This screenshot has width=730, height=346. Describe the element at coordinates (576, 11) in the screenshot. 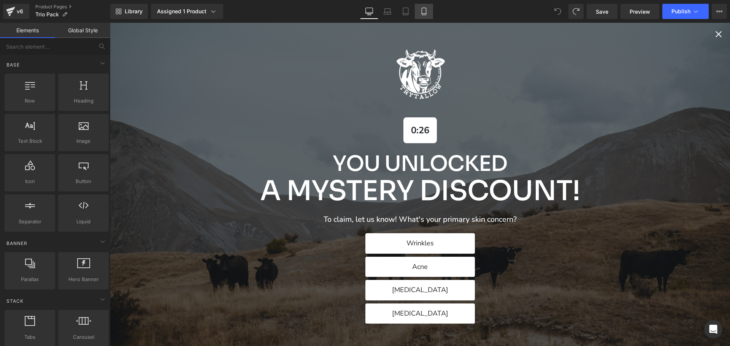

I see `button: Redo` at that location.